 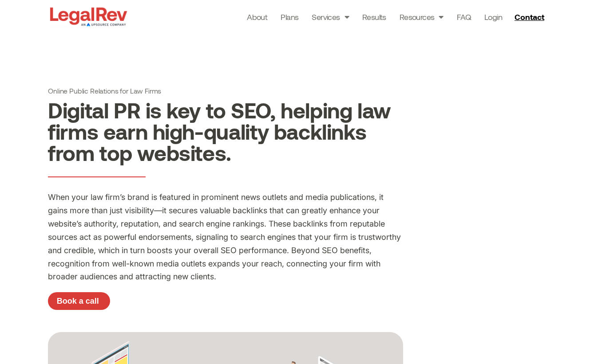 I want to click on a: Book a call, so click(x=79, y=302).